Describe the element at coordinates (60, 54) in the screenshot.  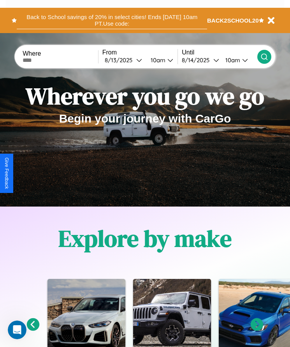
I see `label: Where` at that location.